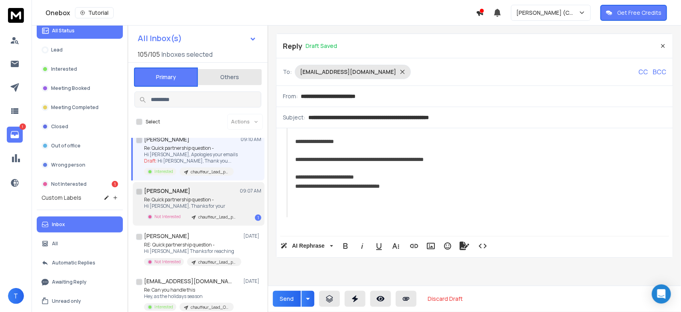 Image resolution: width=681 pixels, height=312 pixels. What do you see at coordinates (80, 243) in the screenshot?
I see `button: All` at bounding box center [80, 243].